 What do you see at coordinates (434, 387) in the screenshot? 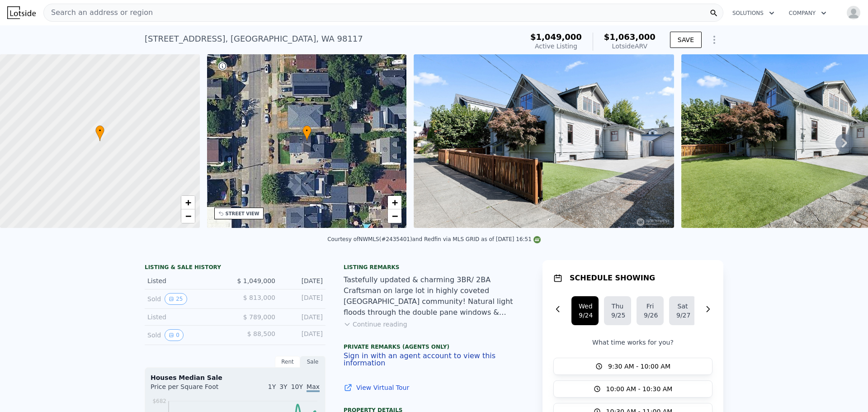
I see `a: View Virtual Tour` at bounding box center [434, 387].